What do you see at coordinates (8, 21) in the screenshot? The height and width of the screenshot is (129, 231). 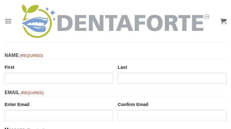 I see `a: Menu` at bounding box center [8, 21].